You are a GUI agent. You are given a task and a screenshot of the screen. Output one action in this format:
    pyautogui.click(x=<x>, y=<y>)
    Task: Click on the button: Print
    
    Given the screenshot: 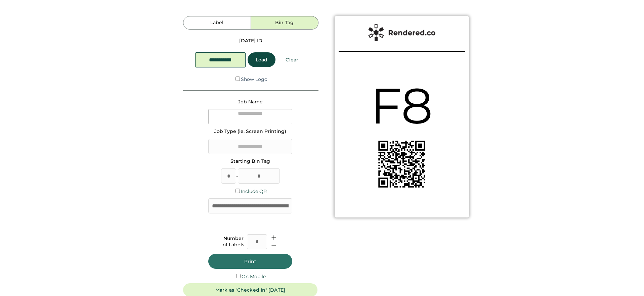 What is the action you would take?
    pyautogui.click(x=250, y=261)
    